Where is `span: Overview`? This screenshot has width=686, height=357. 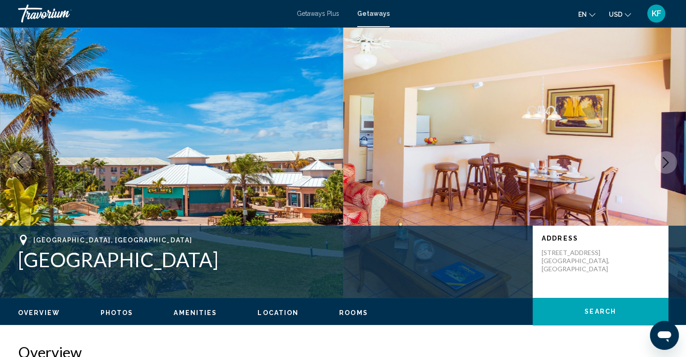
span: Overview is located at coordinates (39, 313).